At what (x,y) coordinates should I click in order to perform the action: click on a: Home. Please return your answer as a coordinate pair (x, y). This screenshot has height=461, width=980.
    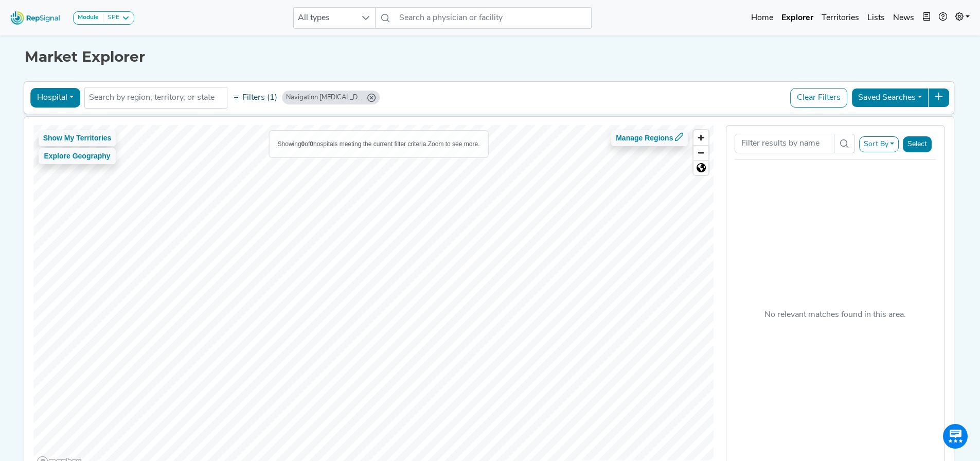
    Looking at the image, I should click on (762, 18).